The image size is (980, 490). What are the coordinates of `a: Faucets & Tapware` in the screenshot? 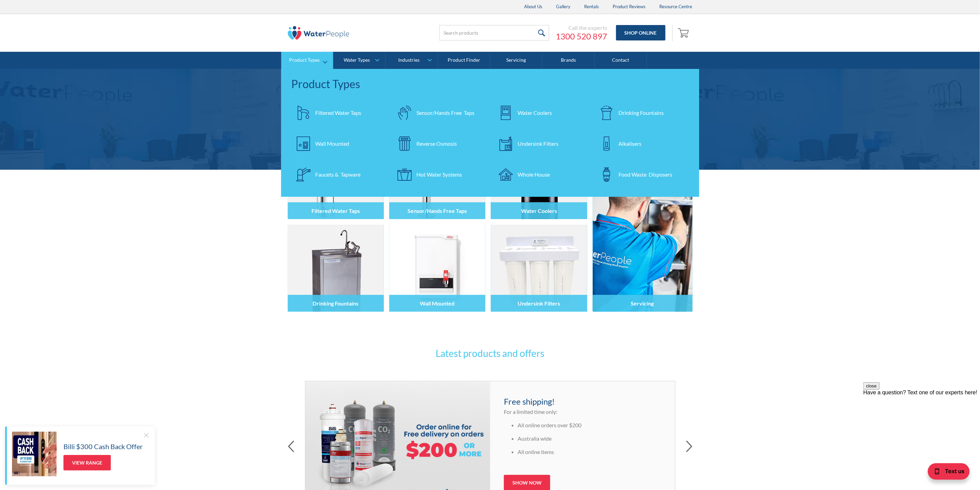 It's located at (338, 175).